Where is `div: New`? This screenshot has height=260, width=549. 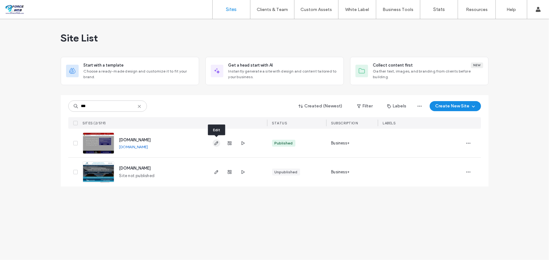
div: New is located at coordinates (477, 65).